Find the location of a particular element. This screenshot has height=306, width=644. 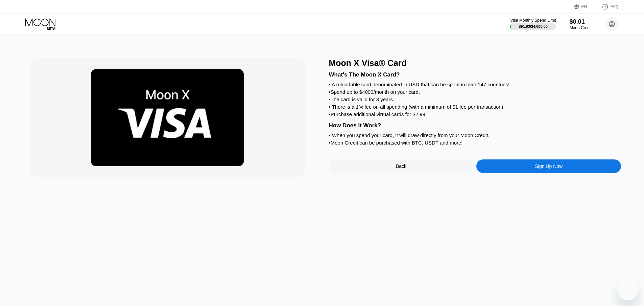

div: Sign Up Now is located at coordinates (549, 166).